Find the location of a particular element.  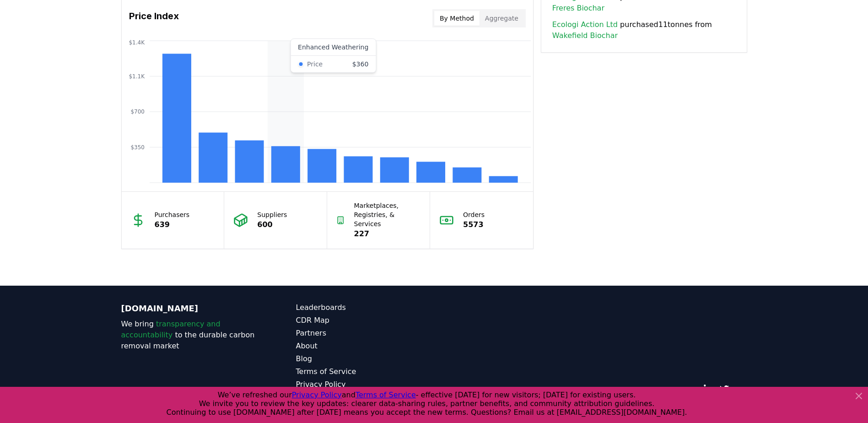

a: Privacy Policy is located at coordinates (365, 384).